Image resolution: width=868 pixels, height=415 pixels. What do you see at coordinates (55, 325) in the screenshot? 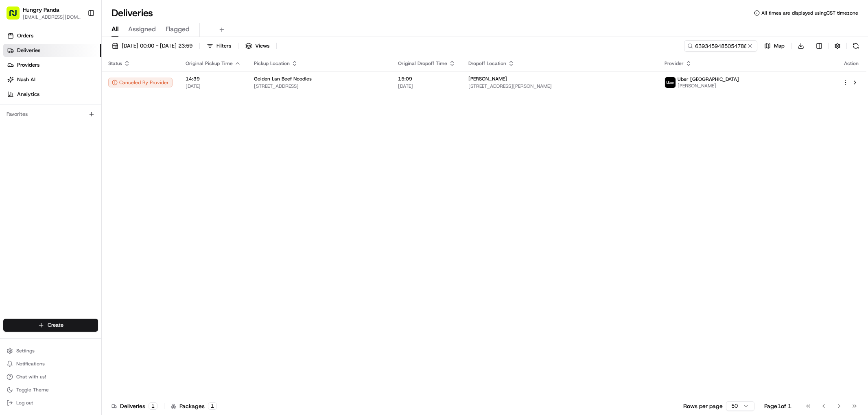
I see `span: Create` at bounding box center [55, 325].